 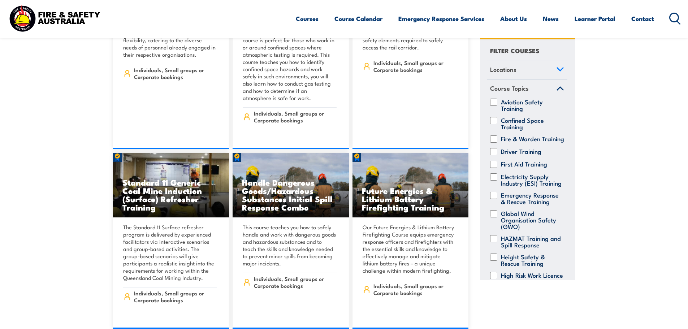 What do you see at coordinates (358, 18) in the screenshot?
I see `a: Course Calendar` at bounding box center [358, 18].